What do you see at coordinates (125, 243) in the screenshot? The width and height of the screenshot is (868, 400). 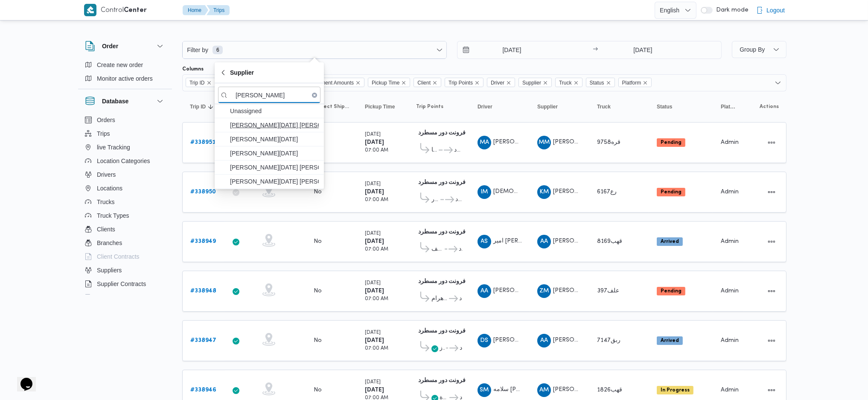 I see `button: Branches` at bounding box center [125, 243].